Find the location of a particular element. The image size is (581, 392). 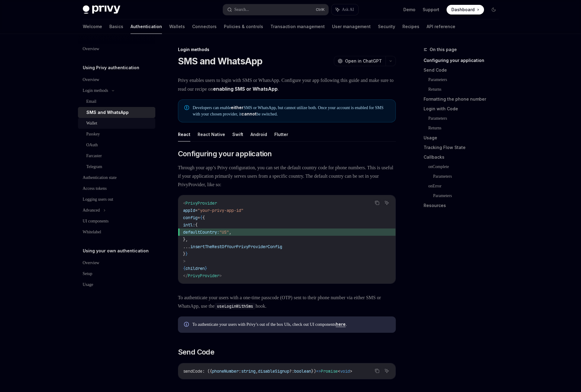

svg: Info is located at coordinates (187, 324).